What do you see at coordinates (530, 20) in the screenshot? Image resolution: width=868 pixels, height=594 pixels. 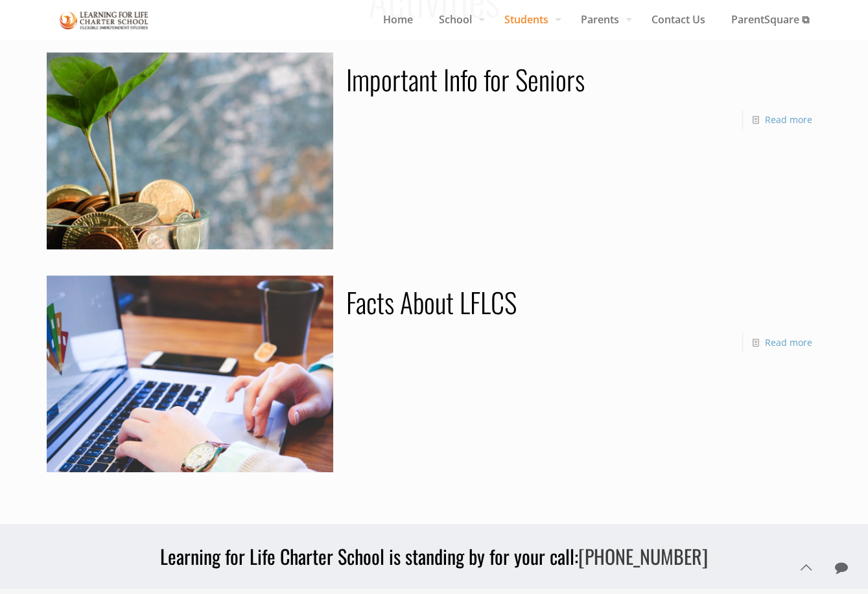 I see `span: Students` at bounding box center [530, 20].